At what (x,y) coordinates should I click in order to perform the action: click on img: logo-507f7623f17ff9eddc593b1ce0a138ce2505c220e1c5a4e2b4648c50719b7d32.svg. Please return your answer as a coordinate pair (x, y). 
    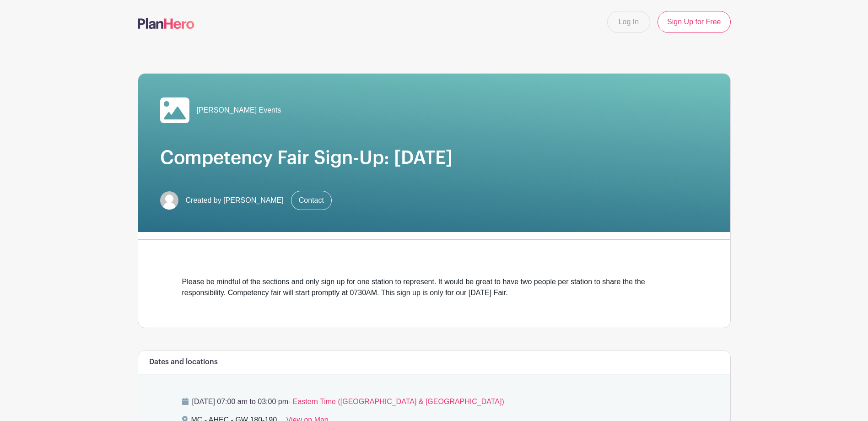
    Looking at the image, I should click on (166, 24).